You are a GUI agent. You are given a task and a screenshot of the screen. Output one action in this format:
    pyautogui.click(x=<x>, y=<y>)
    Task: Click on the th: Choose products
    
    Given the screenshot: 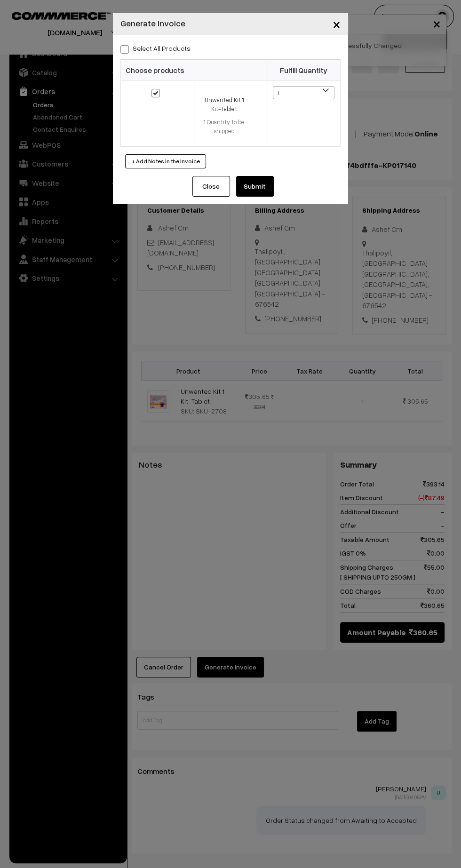 What is the action you would take?
    pyautogui.click(x=194, y=70)
    